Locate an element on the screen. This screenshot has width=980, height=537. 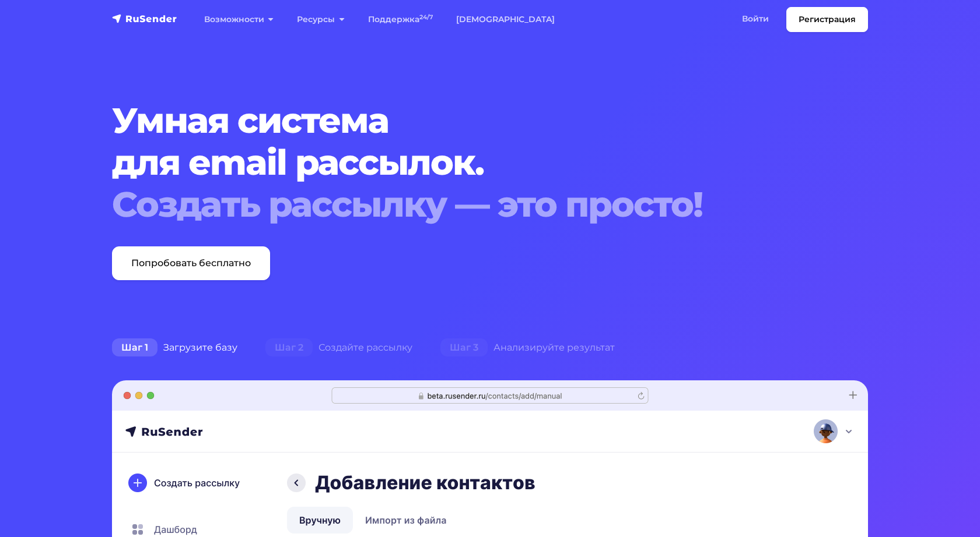
a: Поддержка24/7 is located at coordinates (400, 20).